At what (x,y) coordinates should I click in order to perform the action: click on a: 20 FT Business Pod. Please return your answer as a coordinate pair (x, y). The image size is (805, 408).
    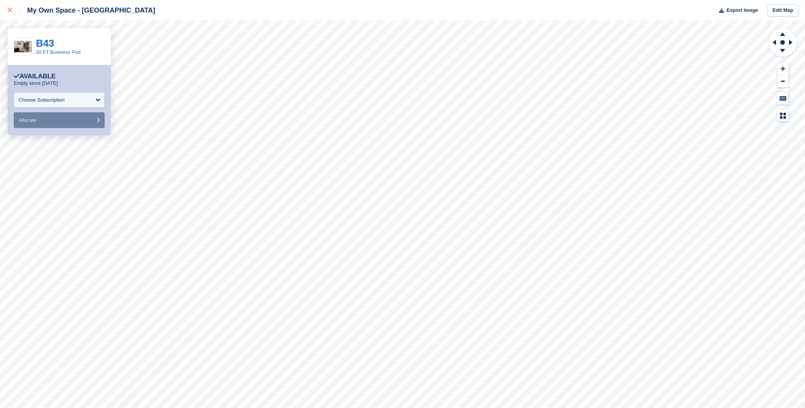
    Looking at the image, I should click on (58, 52).